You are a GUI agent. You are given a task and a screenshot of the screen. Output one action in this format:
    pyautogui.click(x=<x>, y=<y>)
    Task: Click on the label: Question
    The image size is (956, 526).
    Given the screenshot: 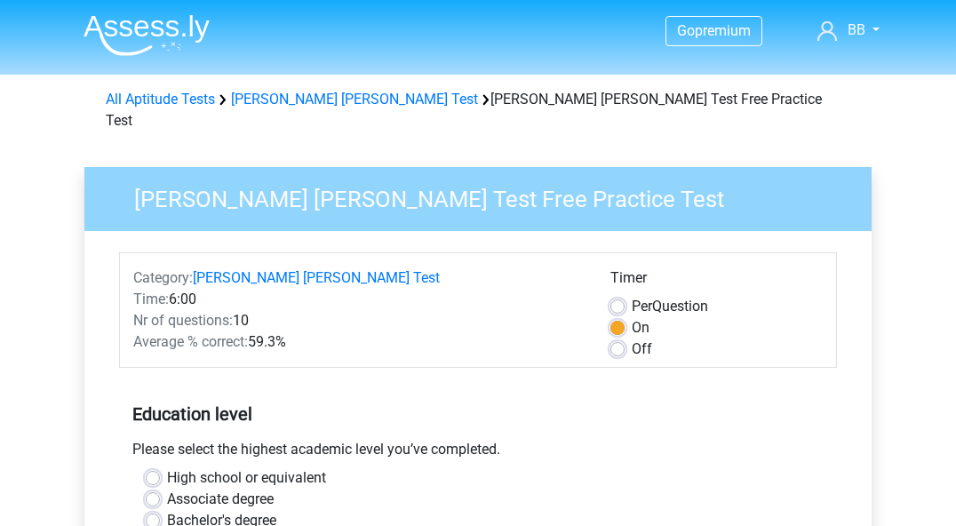 What is the action you would take?
    pyautogui.click(x=670, y=307)
    